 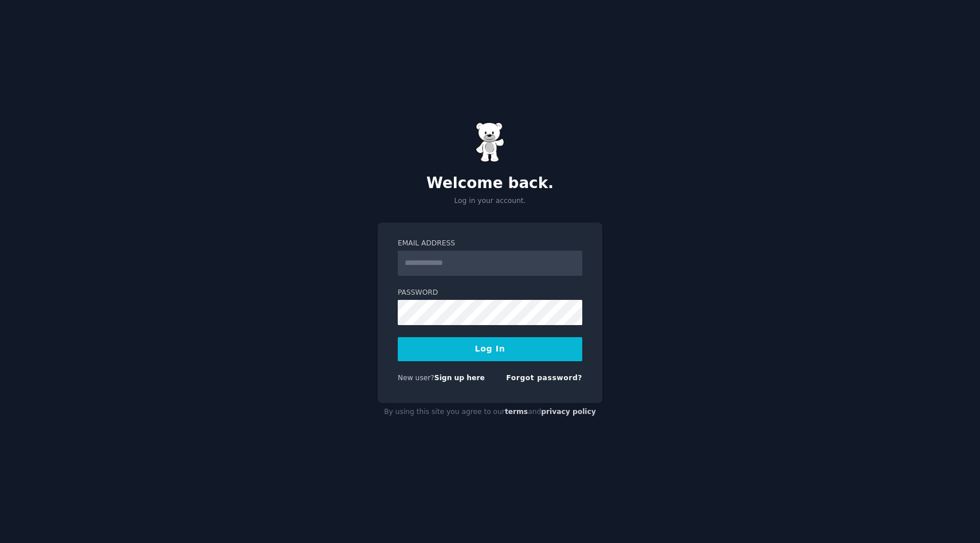 I want to click on label: Email Address, so click(x=490, y=244).